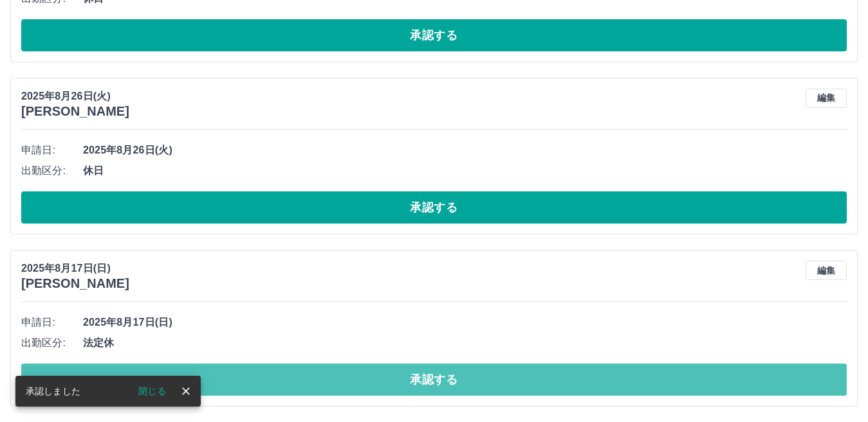 Image resolution: width=868 pixels, height=422 pixels. What do you see at coordinates (464, 171) in the screenshot?
I see `span: 休日` at bounding box center [464, 171].